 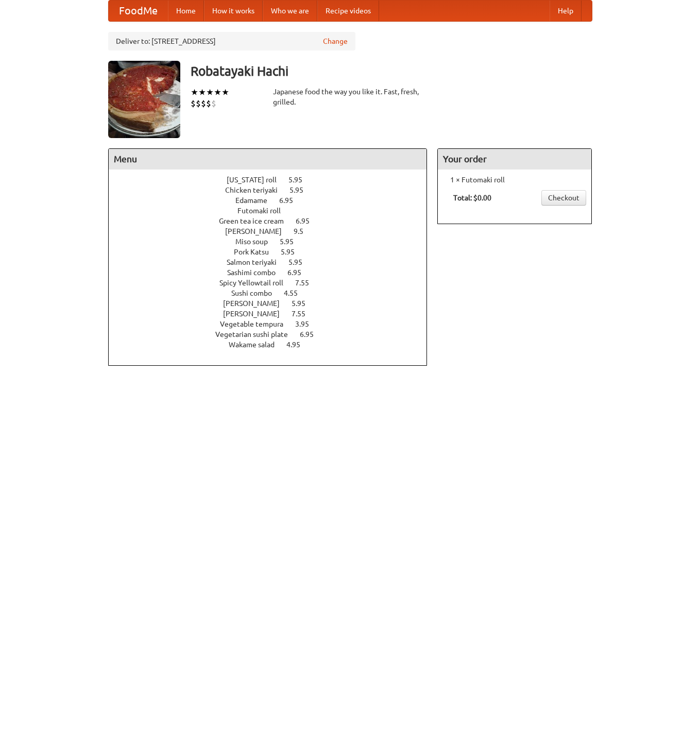 I want to click on a: Salmon teriyaki 5.95, so click(x=274, y=262).